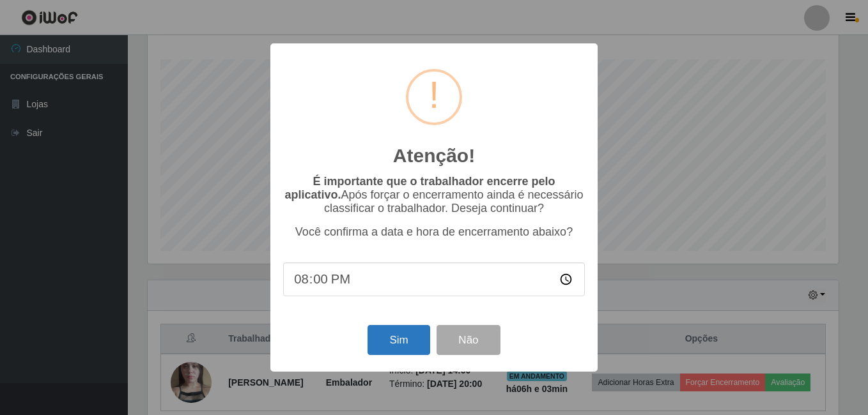 This screenshot has width=868, height=415. I want to click on button: Sim, so click(398, 340).